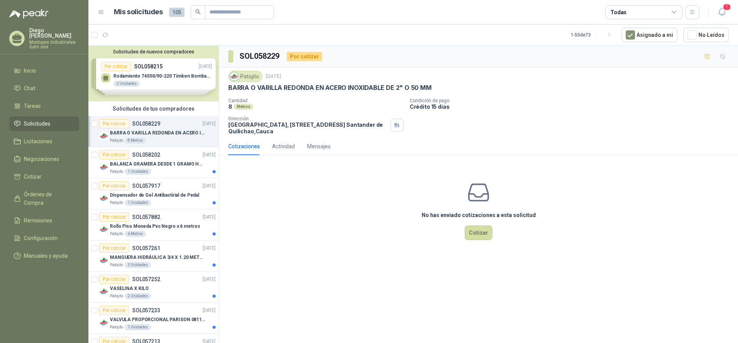  Describe the element at coordinates (38, 221) in the screenshot. I see `span: Remisiones` at that location.